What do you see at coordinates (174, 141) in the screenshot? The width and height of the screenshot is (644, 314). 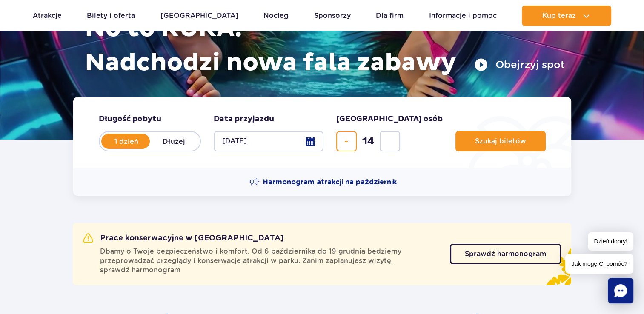 I see `label: Dłużej` at bounding box center [174, 141].